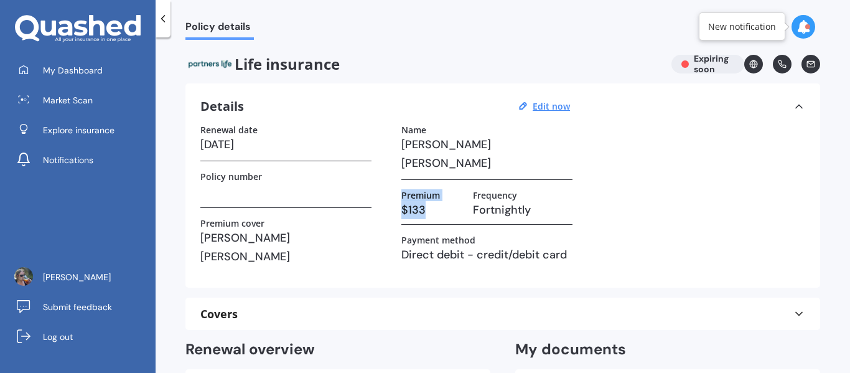 The width and height of the screenshot is (850, 373). What do you see at coordinates (421, 195) in the screenshot?
I see `label: Premium` at bounding box center [421, 195].